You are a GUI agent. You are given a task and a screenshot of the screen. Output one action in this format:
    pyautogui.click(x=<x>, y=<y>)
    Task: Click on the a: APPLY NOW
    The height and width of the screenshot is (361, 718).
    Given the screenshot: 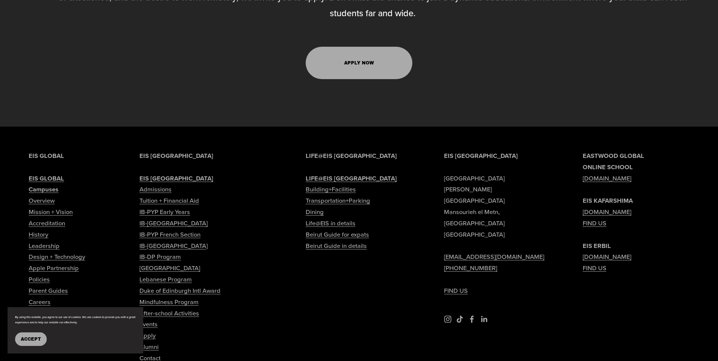 What is the action you would take?
    pyautogui.click(x=359, y=63)
    